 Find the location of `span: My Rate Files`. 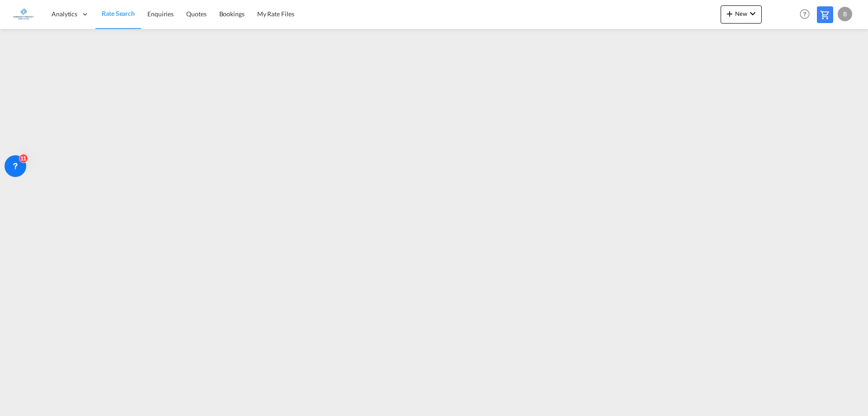

span: My Rate Files is located at coordinates (276, 14).